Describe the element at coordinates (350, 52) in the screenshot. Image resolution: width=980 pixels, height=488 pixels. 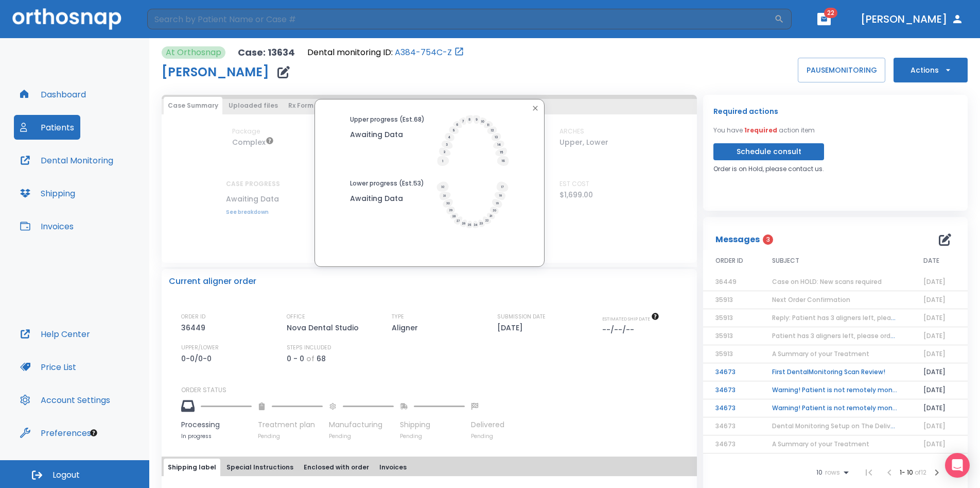
I see `p: Dental monitoring ID:` at that location.